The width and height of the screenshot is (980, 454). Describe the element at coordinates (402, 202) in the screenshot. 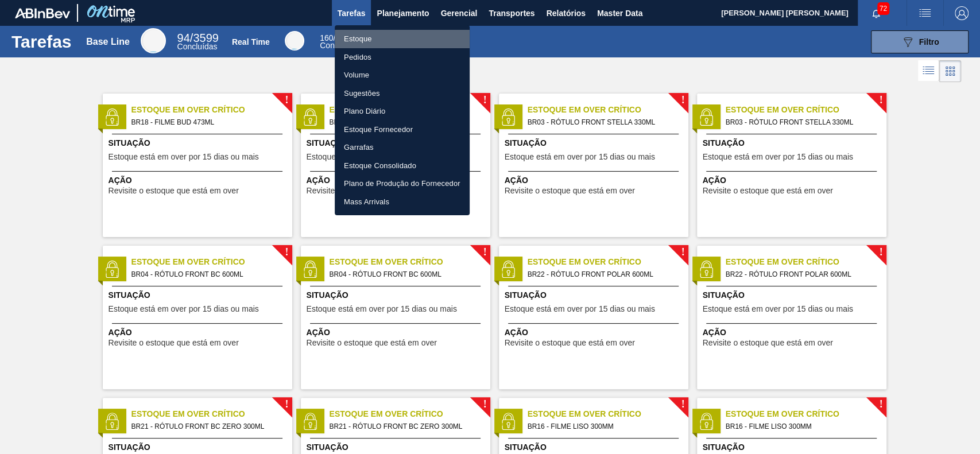

I see `li: Mass Arrivals` at that location.